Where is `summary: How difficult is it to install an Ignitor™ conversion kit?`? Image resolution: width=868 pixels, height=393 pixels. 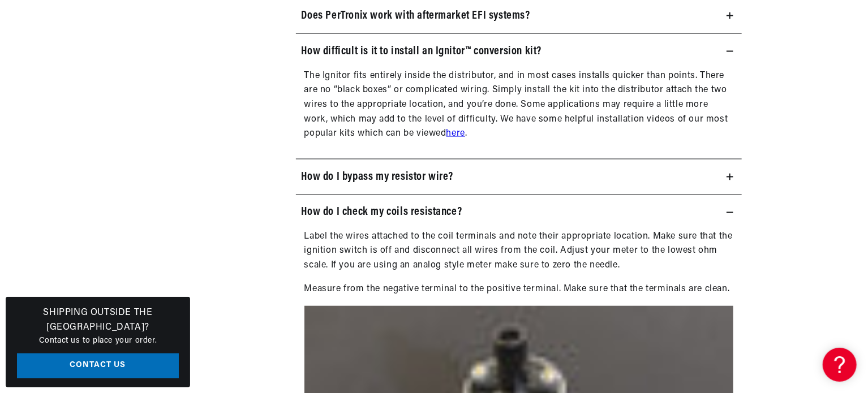 summary: How difficult is it to install an Ignitor™ conversion kit? is located at coordinates (519, 52).